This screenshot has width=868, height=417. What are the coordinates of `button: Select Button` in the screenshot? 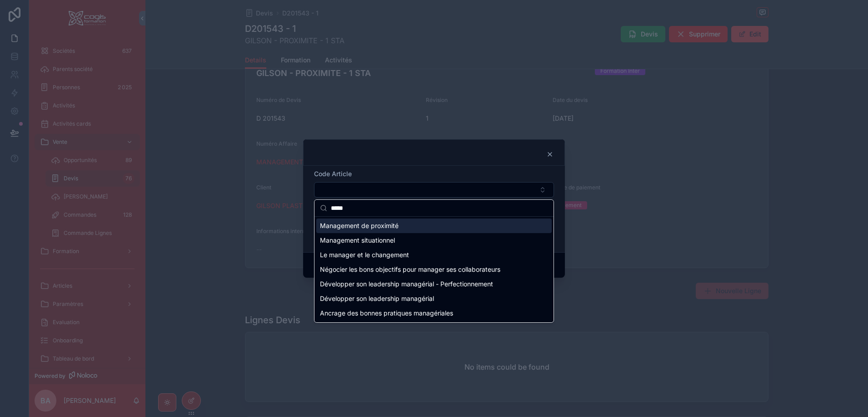 It's located at (434, 189).